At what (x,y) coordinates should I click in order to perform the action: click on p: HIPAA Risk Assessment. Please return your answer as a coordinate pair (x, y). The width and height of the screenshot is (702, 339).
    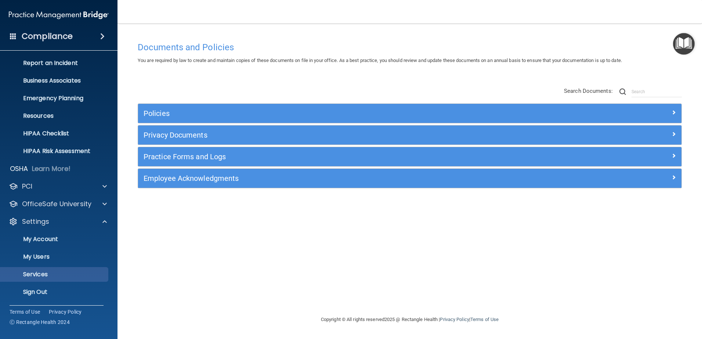
    Looking at the image, I should click on (55, 151).